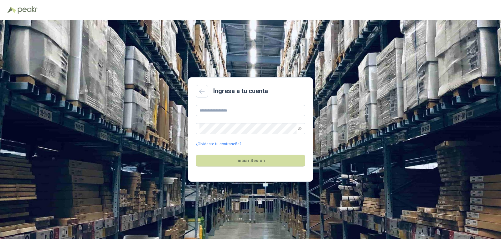 This screenshot has width=501, height=239. What do you see at coordinates (300, 129) in the screenshot?
I see `span: eye-invisible` at bounding box center [300, 129].